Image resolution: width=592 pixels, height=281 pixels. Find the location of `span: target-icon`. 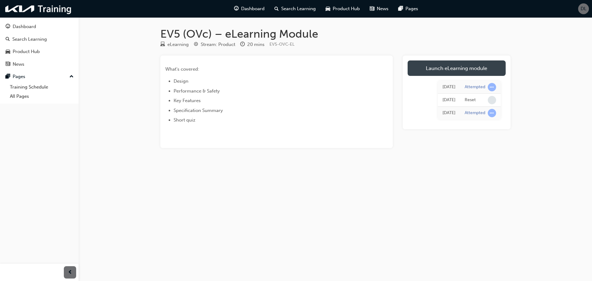

span: target-icon is located at coordinates (196, 45).